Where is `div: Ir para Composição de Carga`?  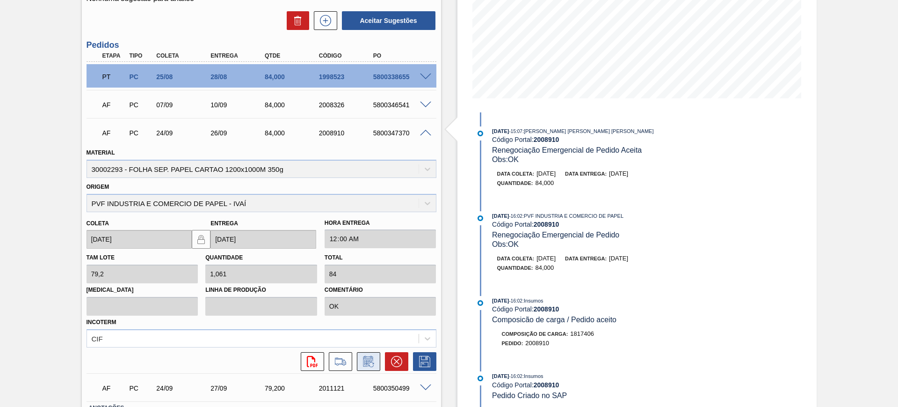
div: Ir para Composição de Carga is located at coordinates (338, 361).